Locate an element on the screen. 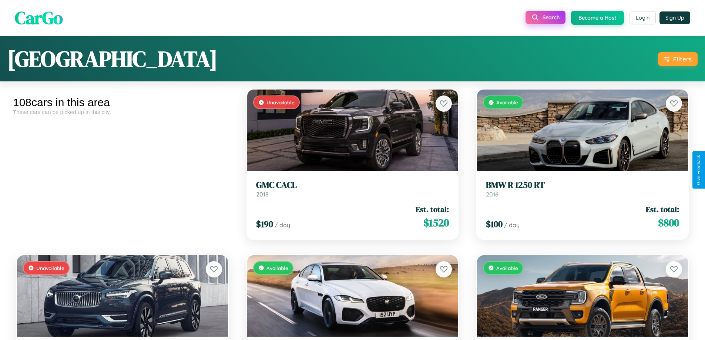  span: 2016 is located at coordinates (492, 194).